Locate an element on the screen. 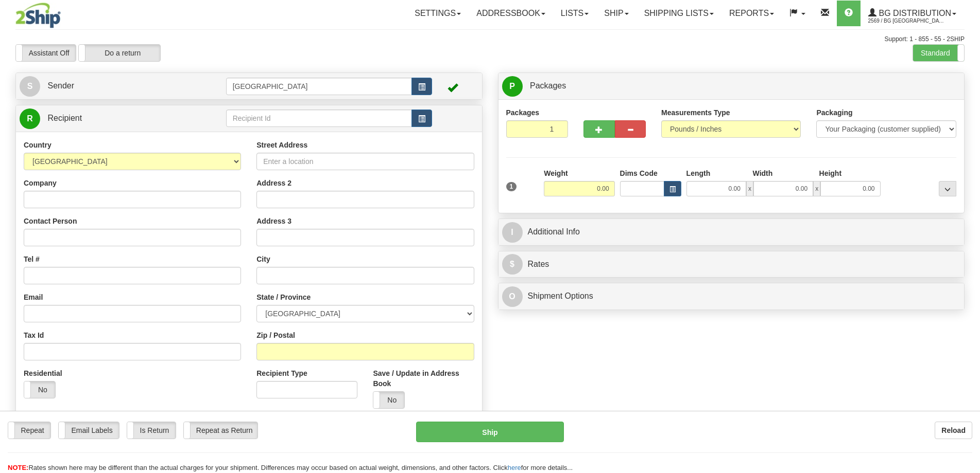  span: Sender is located at coordinates (61, 85).